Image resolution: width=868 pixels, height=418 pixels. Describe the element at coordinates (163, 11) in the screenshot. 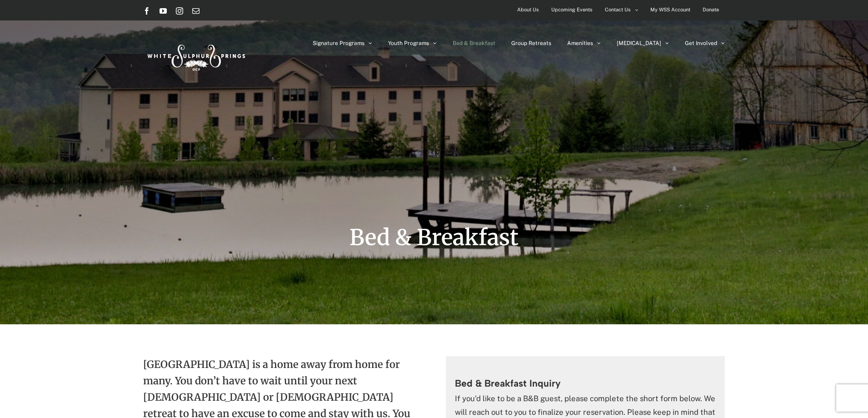

I see `a: YouTube` at that location.